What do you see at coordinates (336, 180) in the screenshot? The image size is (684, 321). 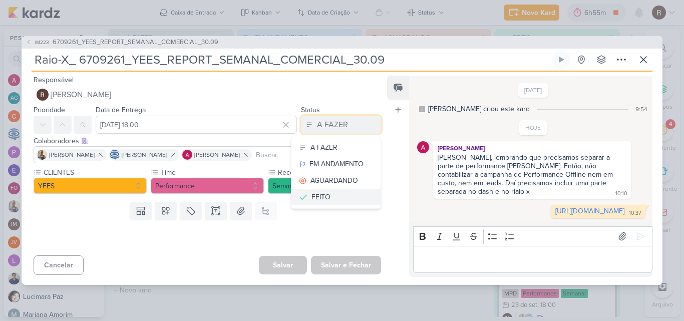 I see `button: AGUARDANDO` at bounding box center [336, 180].